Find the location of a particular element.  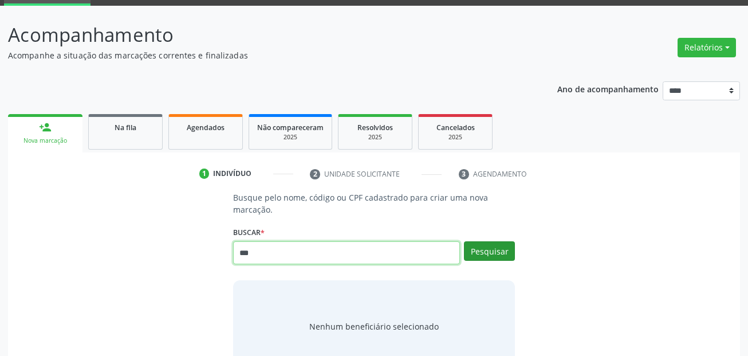

p: Busque pelo nome, código ou CPF cadastrado para criar uma nova marcação. is located at coordinates (374, 203).